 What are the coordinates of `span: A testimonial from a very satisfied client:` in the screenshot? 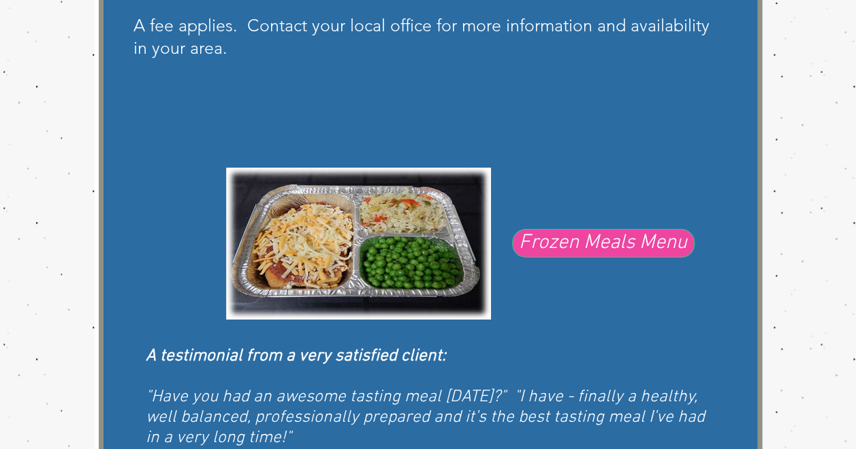 It's located at (295, 356).